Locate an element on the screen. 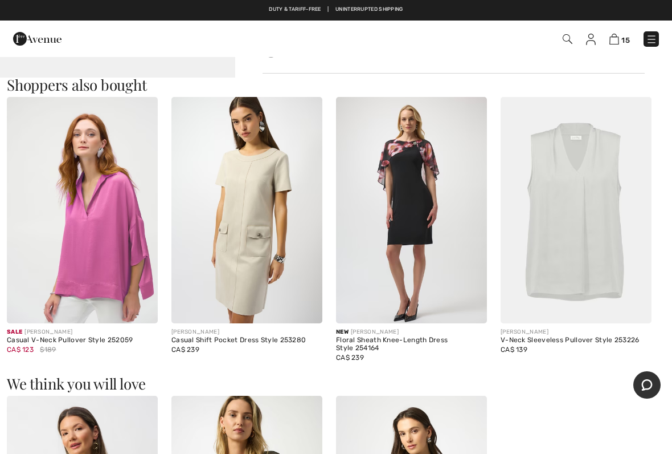  span: New is located at coordinates (343, 332).